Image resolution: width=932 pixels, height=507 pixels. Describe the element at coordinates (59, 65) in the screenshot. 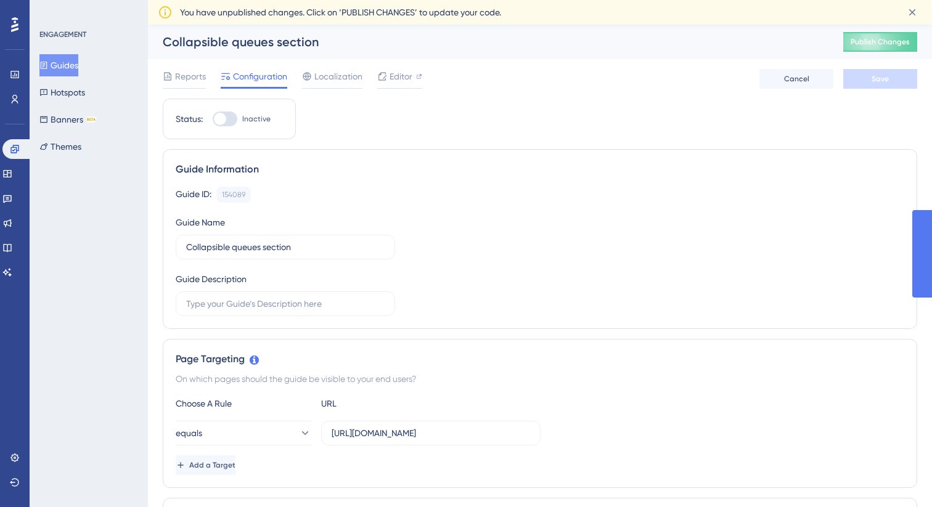

I see `button: Guides` at that location.